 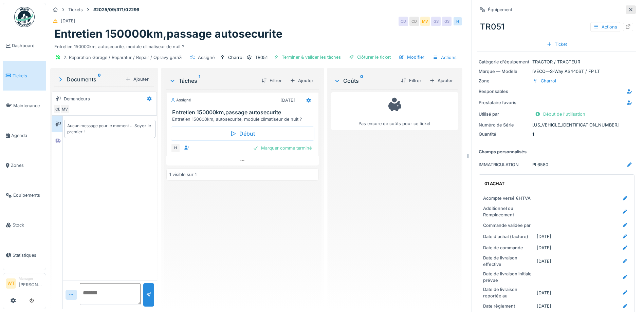 I want to click on div: Aucun message pour le moment … Soyez le premier !, so click(x=109, y=129).